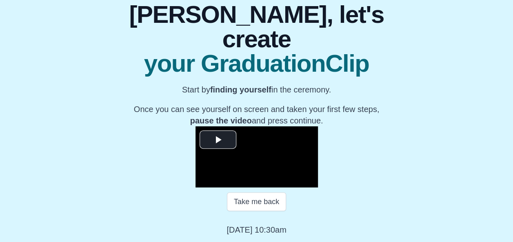  I want to click on div: Video Player, so click(257, 157).